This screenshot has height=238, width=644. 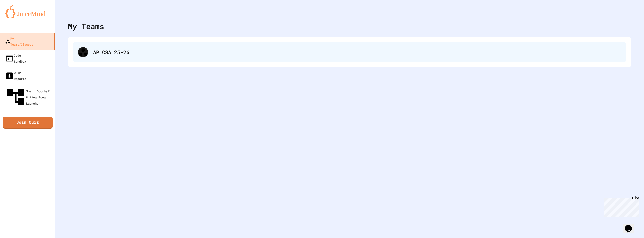 I want to click on div: Code Sandbox, so click(x=16, y=59).